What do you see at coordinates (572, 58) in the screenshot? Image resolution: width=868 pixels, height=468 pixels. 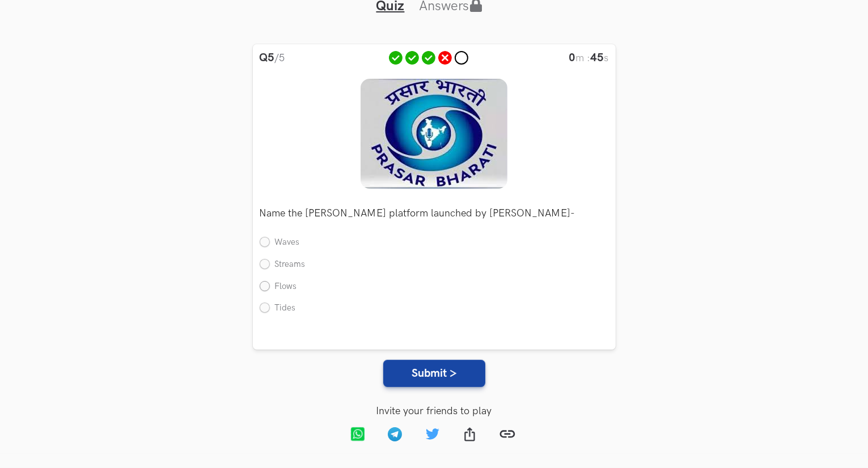 I see `strong: 0` at bounding box center [572, 58].